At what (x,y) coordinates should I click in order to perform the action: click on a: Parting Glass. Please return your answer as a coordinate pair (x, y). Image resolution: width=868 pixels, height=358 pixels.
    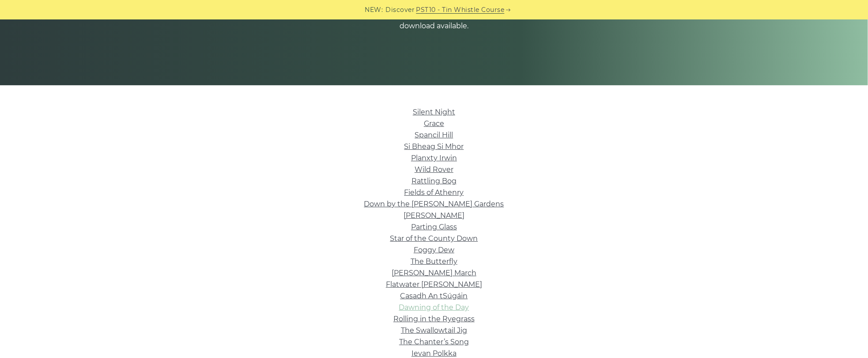
    Looking at the image, I should click on (434, 227).